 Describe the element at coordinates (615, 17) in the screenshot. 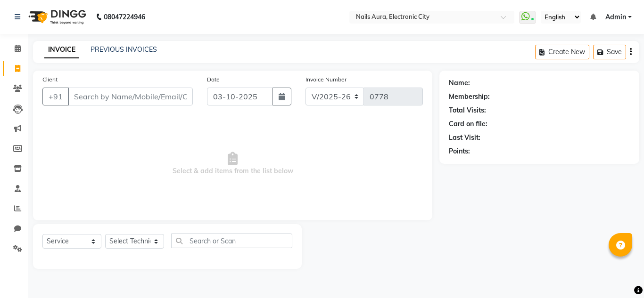

I see `span: Admin` at that location.